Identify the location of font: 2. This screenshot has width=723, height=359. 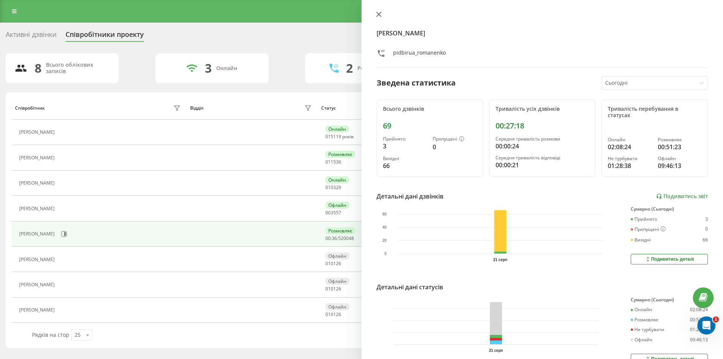
(349, 68).